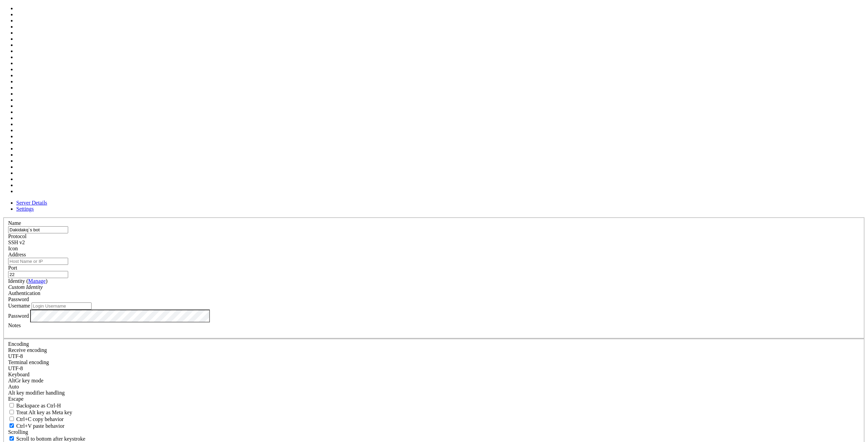 The height and width of the screenshot is (442, 868). What do you see at coordinates (434, 287) in the screenshot?
I see `div: Custom Identity` at bounding box center [434, 287].